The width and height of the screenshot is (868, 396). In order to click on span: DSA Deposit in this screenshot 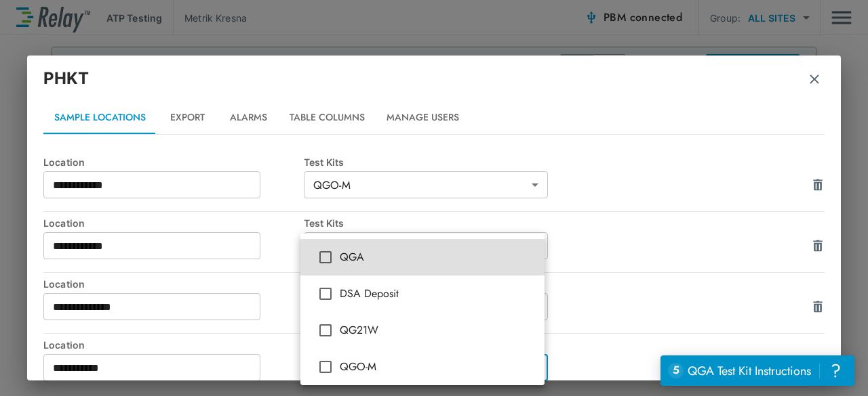, I will do `click(436, 294)`.